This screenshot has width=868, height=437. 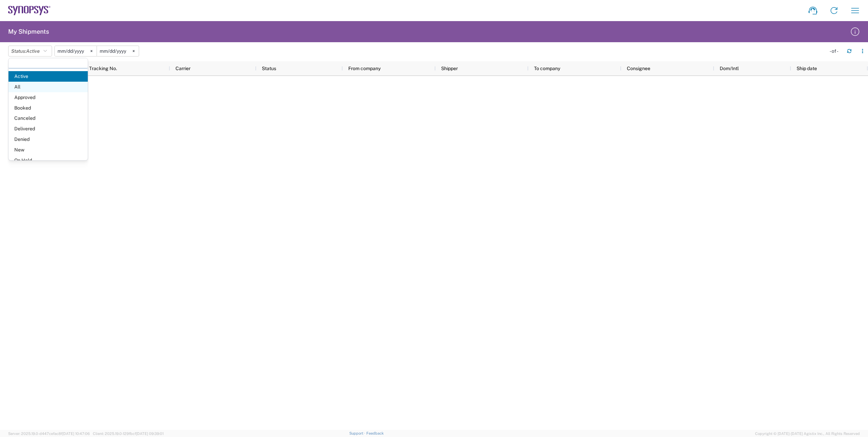 I want to click on span: Denied, so click(x=48, y=139).